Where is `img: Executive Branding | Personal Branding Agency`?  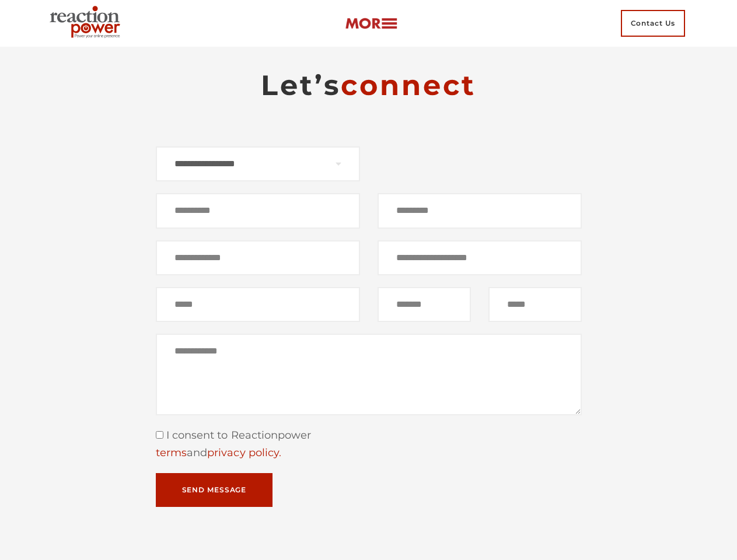 img: Executive Branding | Personal Branding Agency is located at coordinates (87, 24).